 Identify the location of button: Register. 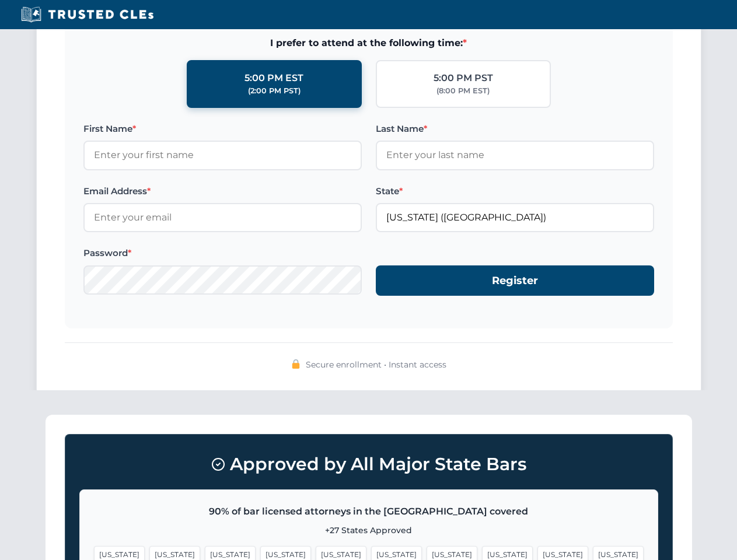
(514, 281).